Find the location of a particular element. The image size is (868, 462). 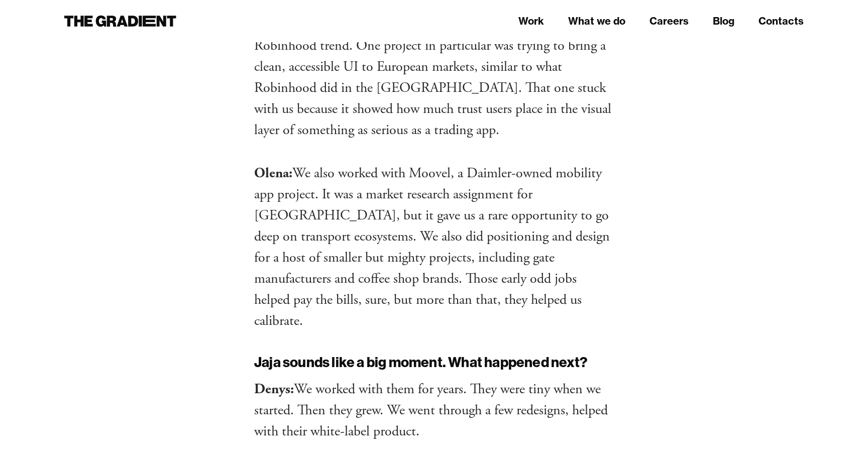

h2: Jaja sounds like a big moment. What happened next? is located at coordinates (434, 362).